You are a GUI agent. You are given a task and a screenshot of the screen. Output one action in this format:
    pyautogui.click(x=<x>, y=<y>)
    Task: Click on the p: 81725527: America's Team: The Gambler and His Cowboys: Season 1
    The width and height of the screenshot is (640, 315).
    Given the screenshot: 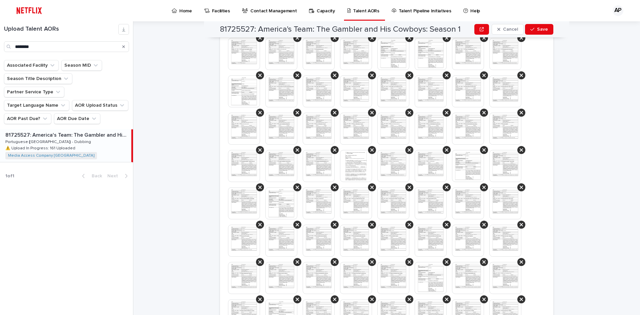 What is the action you would take?
    pyautogui.click(x=68, y=134)
    